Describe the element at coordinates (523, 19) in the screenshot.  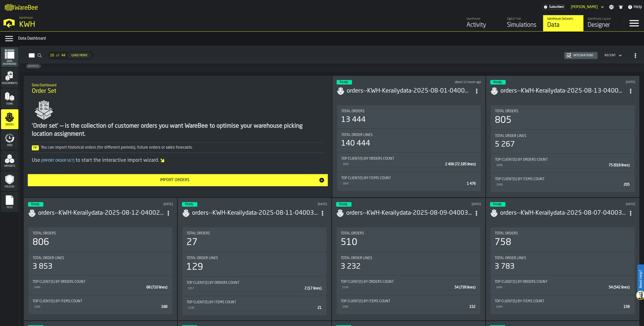
I see `div: Digital Twin` at that location.